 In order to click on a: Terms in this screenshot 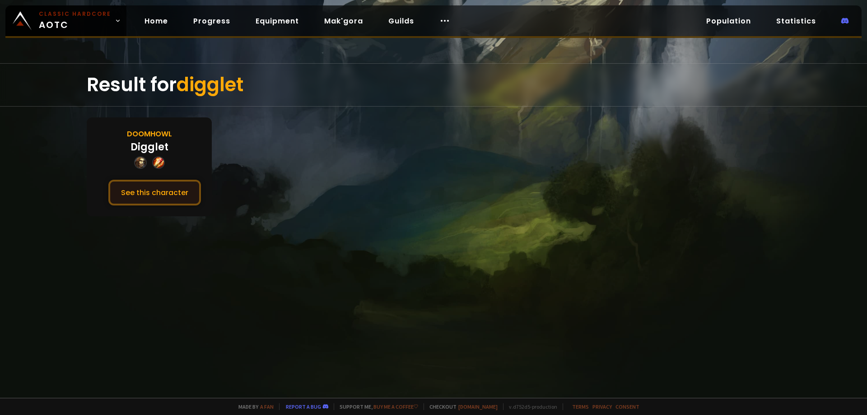, I will do `click(580, 406)`.